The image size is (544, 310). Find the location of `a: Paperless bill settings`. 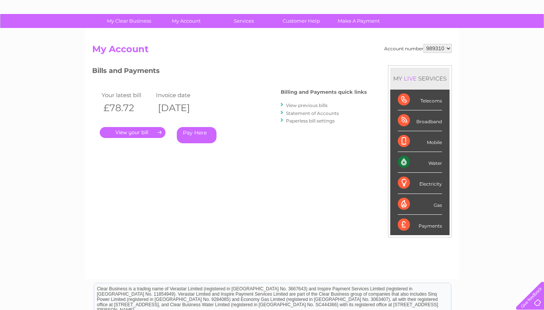

a: Paperless bill settings is located at coordinates (310, 121).